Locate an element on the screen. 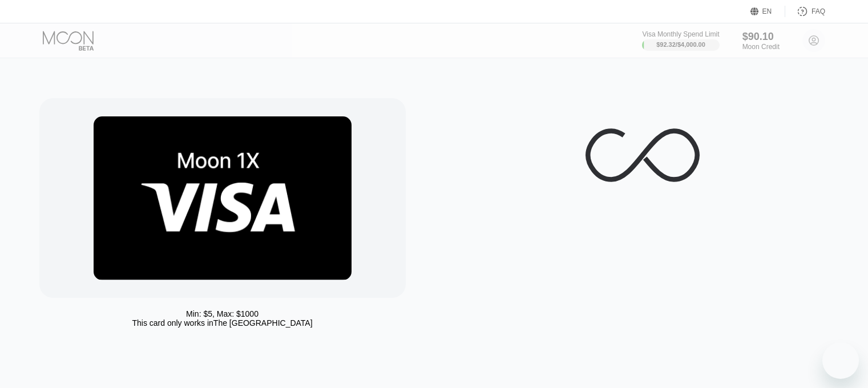 This screenshot has width=868, height=388. div: $92.32 / $4,000.00 is located at coordinates (681, 44).